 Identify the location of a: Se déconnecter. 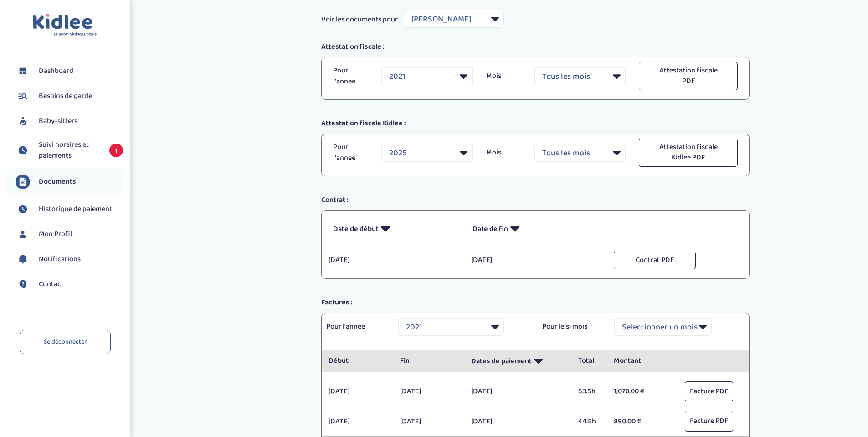
(65, 342).